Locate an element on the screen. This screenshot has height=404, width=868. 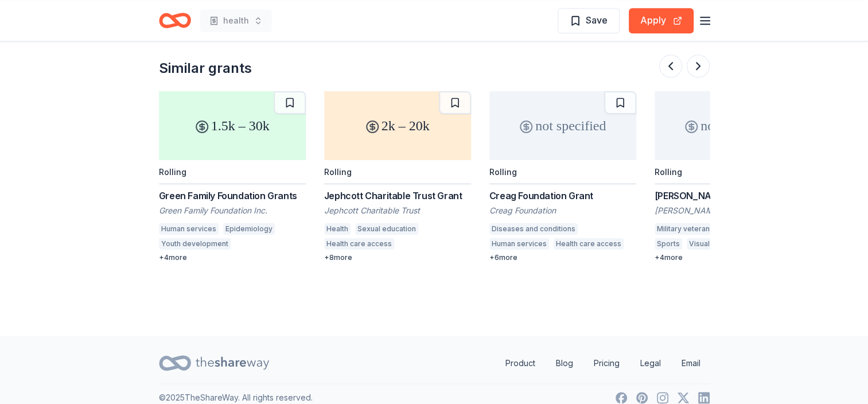
a: Pricing is located at coordinates (607, 364).